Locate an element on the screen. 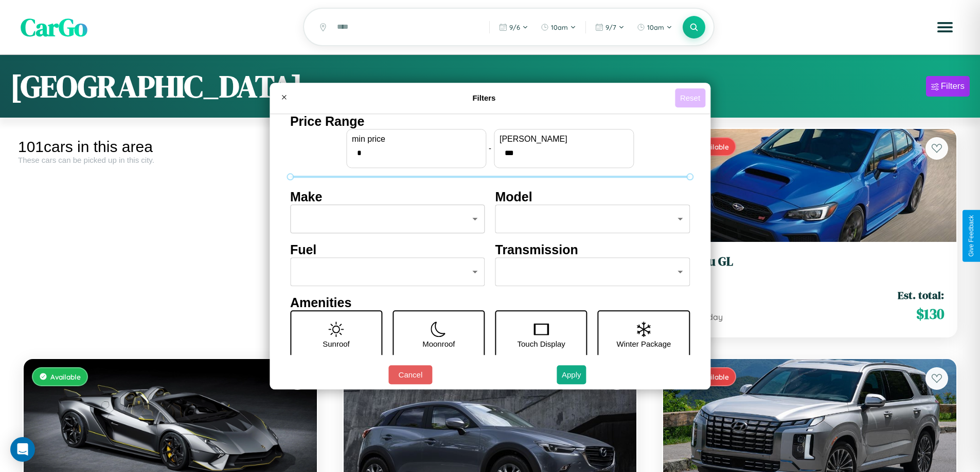 The image size is (980, 472). button: Apply is located at coordinates (571, 375).